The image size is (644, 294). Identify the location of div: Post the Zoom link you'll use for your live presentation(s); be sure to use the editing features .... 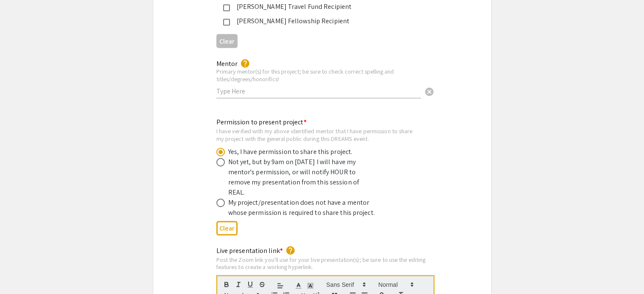
(325, 263).